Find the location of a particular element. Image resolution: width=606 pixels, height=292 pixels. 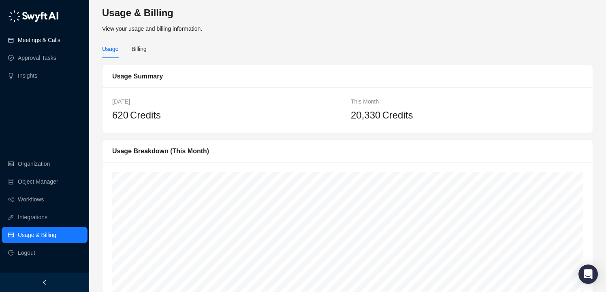

span: left is located at coordinates (45, 283).